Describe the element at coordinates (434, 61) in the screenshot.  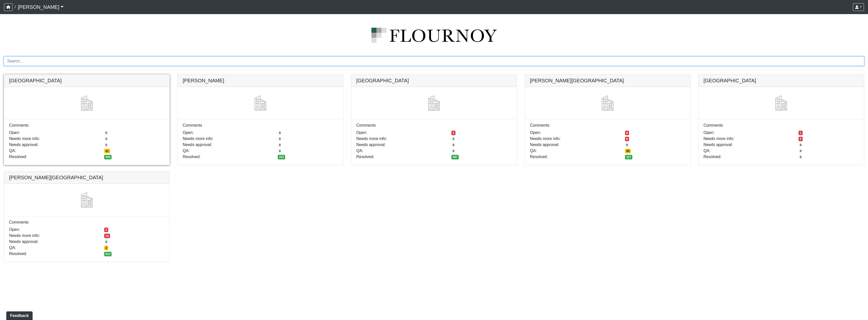
I see `input: Search` at that location.